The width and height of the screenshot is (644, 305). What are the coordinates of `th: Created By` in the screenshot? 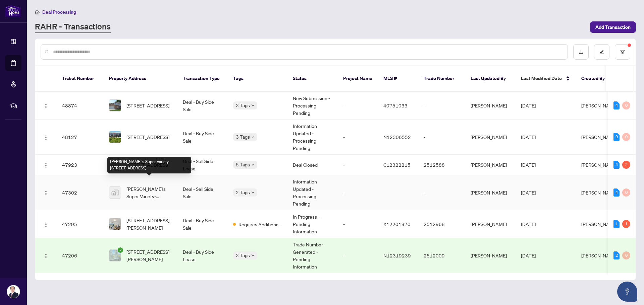 It's located at (596, 79).